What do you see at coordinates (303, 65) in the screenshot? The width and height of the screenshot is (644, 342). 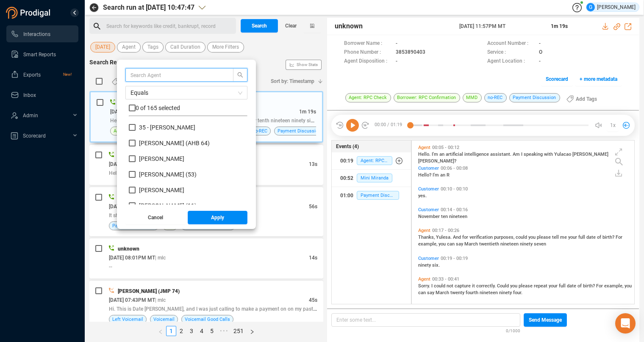 I see `button: Show Stats` at bounding box center [303, 65].